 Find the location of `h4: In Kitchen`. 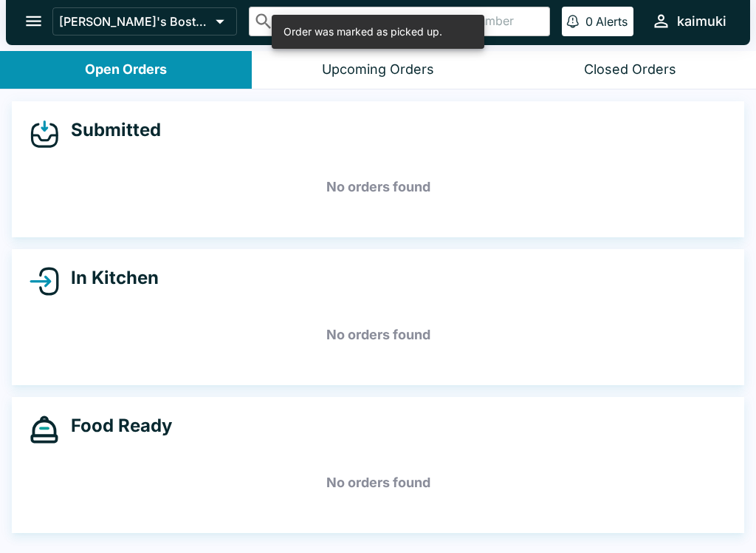

h4: In Kitchen is located at coordinates (109, 278).